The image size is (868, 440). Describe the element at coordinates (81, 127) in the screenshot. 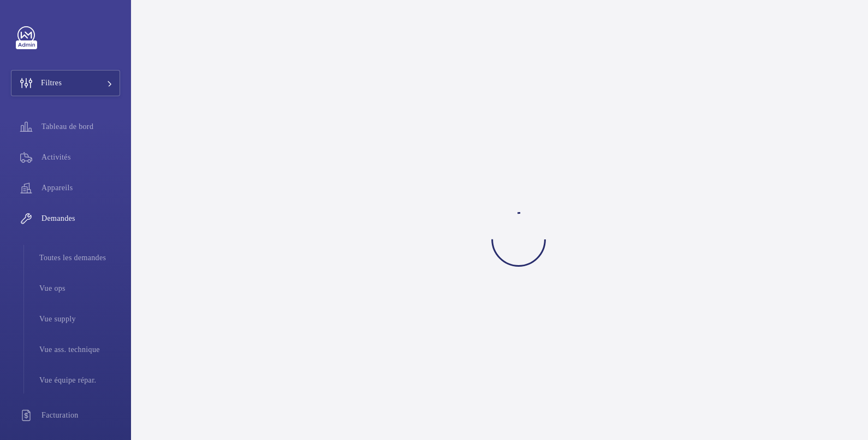

I see `span: Tableau de bord` at that location.